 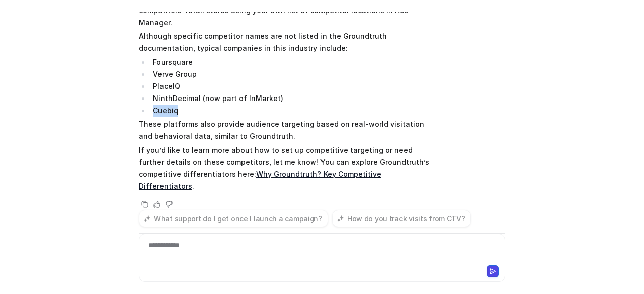 I want to click on li: Cuebiq, so click(x=291, y=111).